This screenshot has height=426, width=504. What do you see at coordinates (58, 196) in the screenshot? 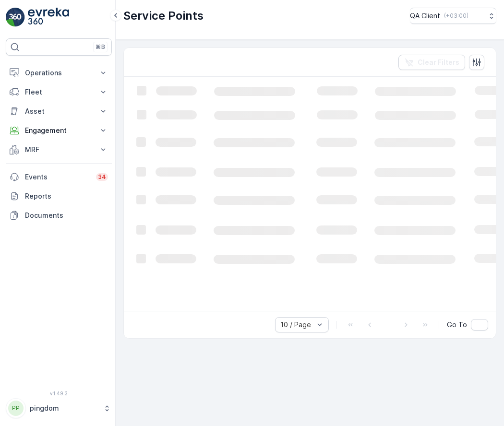
I see `a: Reports` at bounding box center [58, 196].